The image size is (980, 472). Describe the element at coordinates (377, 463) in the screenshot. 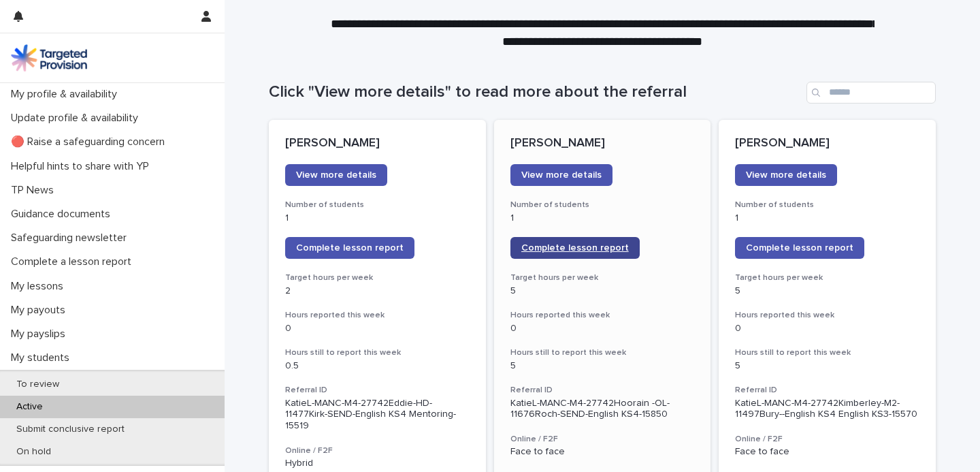

I see `p: Hybrid` at that location.